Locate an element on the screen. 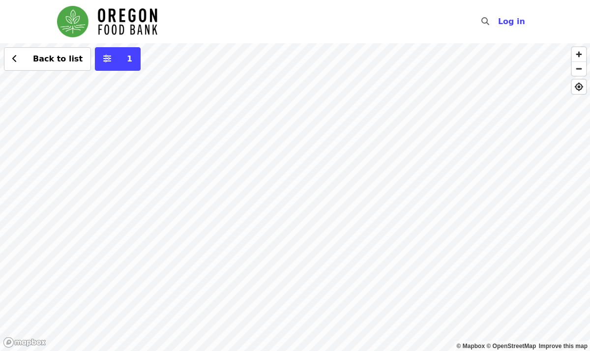  i: chevron-left icon is located at coordinates (15, 59).